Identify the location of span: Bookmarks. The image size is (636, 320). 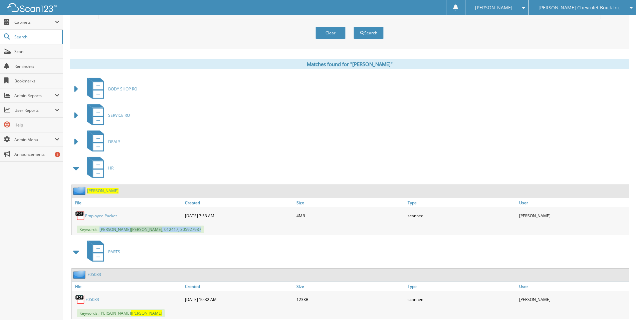
(37, 81).